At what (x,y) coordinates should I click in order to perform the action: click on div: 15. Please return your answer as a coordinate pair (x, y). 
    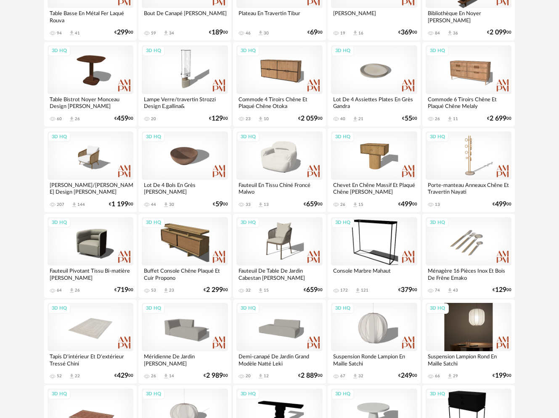
    Looking at the image, I should click on (266, 291).